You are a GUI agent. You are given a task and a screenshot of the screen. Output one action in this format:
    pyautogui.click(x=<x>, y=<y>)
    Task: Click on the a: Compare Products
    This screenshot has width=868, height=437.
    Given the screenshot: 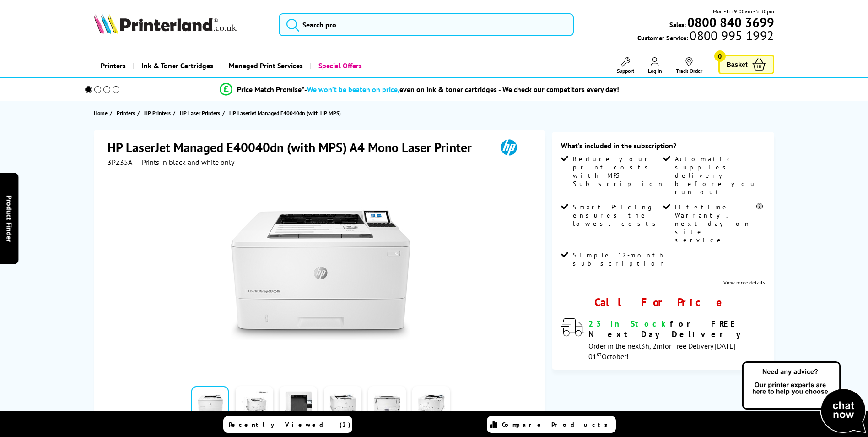 What is the action you would take?
    pyautogui.click(x=551, y=424)
    